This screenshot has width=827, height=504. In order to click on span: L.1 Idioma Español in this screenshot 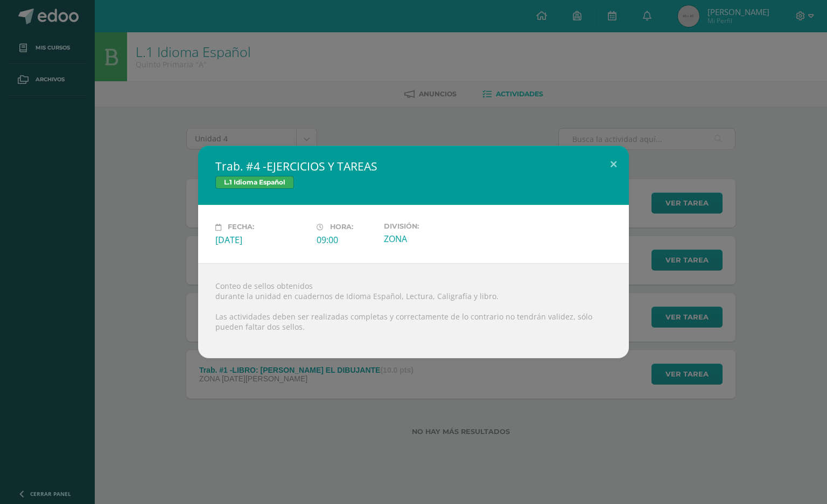, I will do `click(254, 183)`.